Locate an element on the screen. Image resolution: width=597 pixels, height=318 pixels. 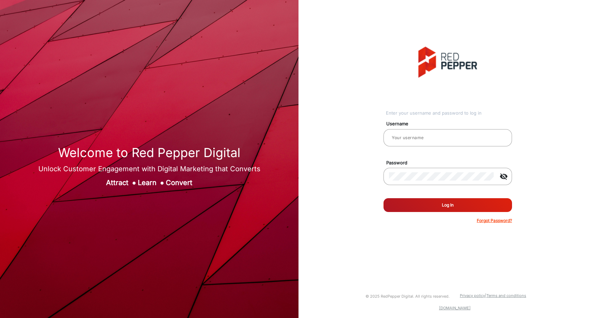
input: Your username is located at coordinates (448, 138).